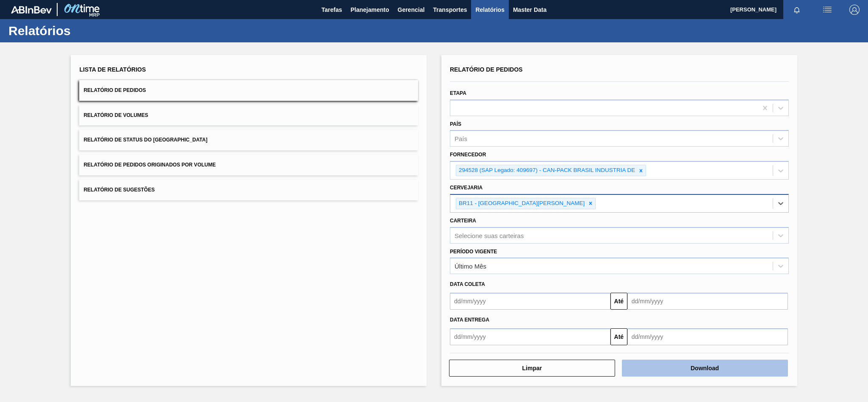  Describe the element at coordinates (466, 188) in the screenshot. I see `label: Cervejaria` at that location.